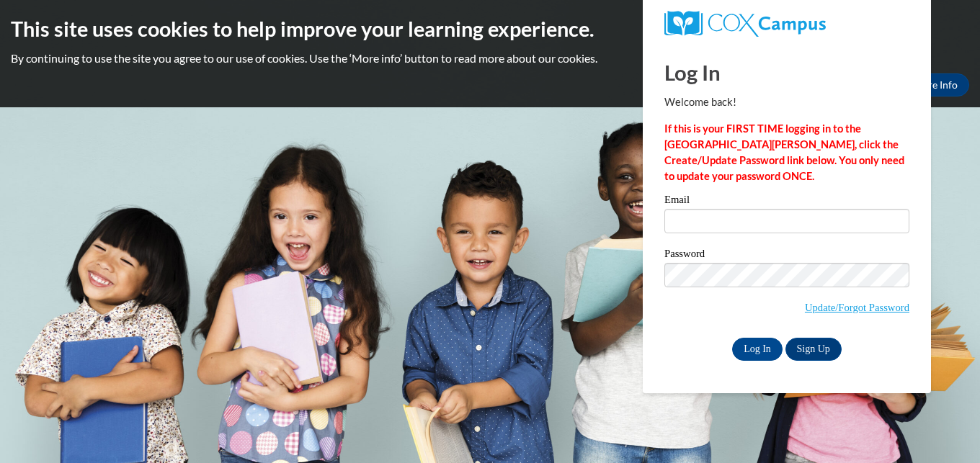 The height and width of the screenshot is (463, 980). What do you see at coordinates (490, 59) in the screenshot?
I see `p: By continuing to use the site you agree to our use of cookies. Use the ‘More info’ button to read...` at bounding box center [490, 59].